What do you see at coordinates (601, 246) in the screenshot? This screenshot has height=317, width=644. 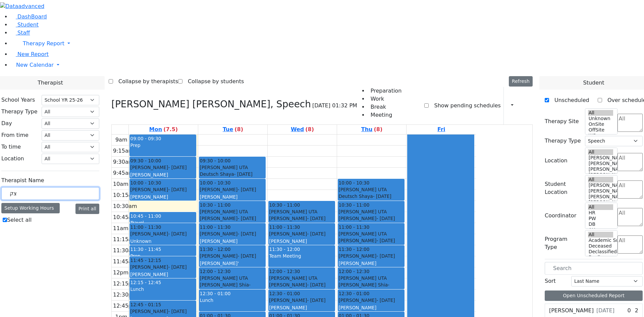 I see `option: Deceased` at bounding box center [601, 246].